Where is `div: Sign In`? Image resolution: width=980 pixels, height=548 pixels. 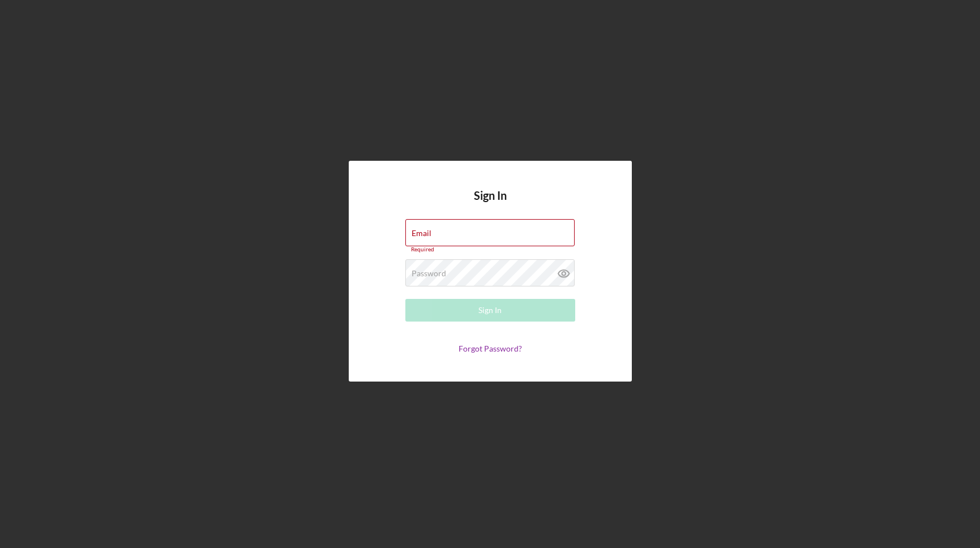 div: Sign In is located at coordinates (490, 310).